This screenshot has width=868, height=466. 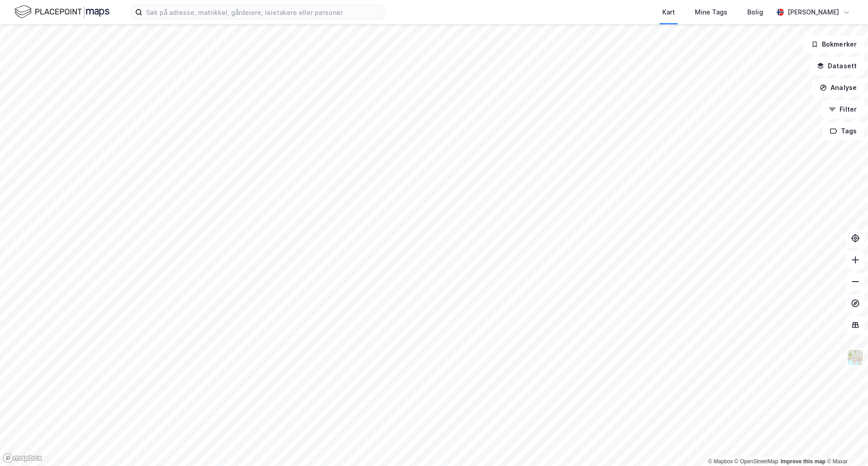 I want to click on div: Kart, so click(x=669, y=12).